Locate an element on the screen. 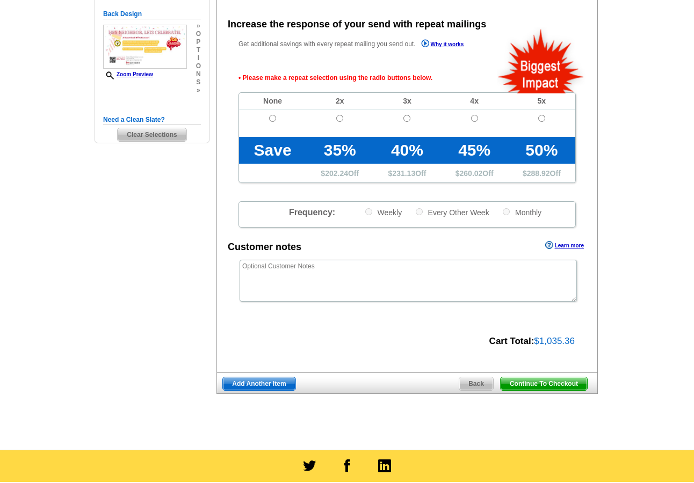 The image size is (694, 483). span: n is located at coordinates (198, 74).